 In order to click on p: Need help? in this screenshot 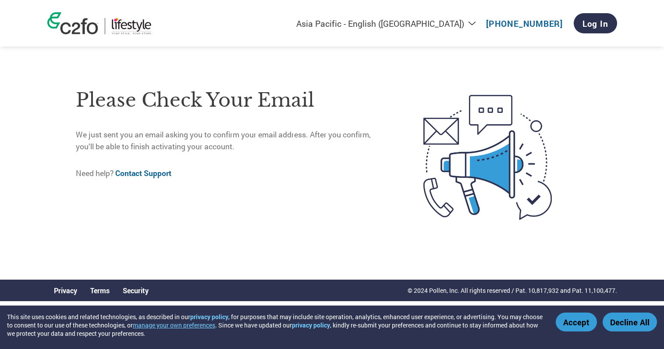, I will do `click(231, 173)`.